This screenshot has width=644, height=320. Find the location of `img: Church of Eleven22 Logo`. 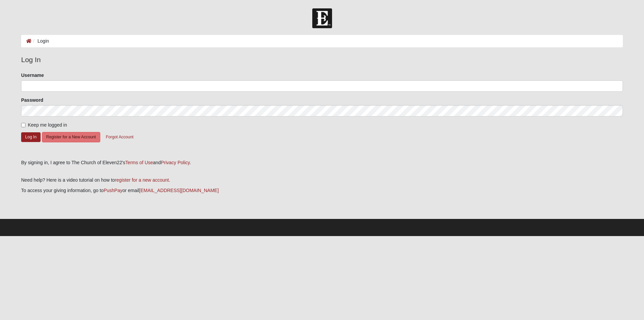

img: Church of Eleven22 Logo is located at coordinates (322, 18).